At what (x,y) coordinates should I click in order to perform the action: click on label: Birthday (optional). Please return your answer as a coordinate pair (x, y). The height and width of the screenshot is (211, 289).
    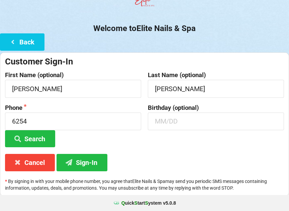
    Looking at the image, I should click on (216, 108).